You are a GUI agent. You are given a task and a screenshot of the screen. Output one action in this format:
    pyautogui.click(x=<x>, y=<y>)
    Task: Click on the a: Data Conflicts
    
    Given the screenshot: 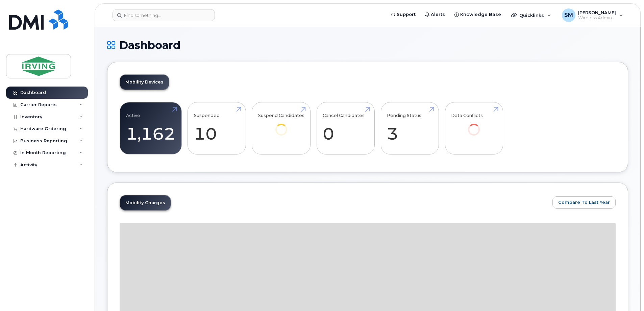 What is the action you would take?
    pyautogui.click(x=473, y=125)
    